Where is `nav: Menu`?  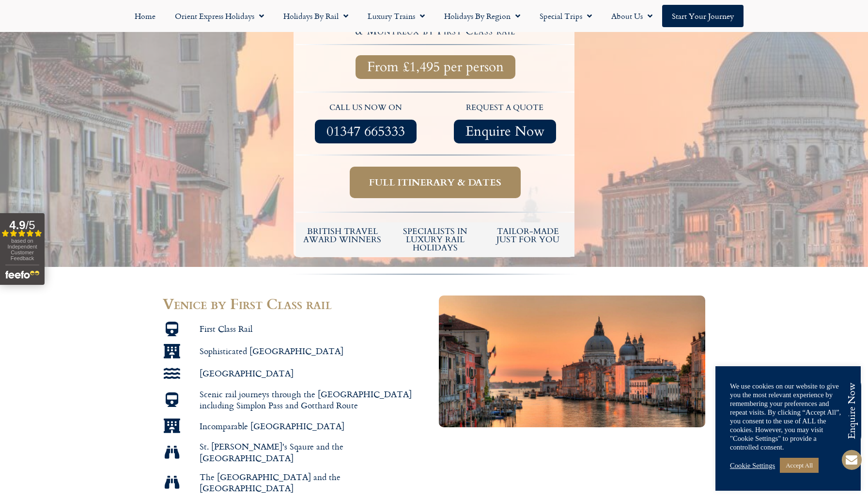 nav: Menu is located at coordinates (434, 16).